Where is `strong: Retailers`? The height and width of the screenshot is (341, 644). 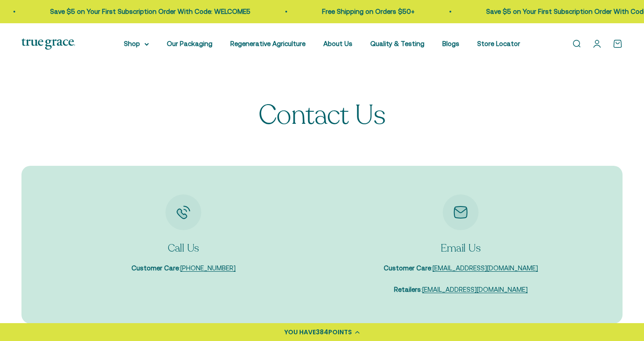
strong: Retailers is located at coordinates (407, 289).